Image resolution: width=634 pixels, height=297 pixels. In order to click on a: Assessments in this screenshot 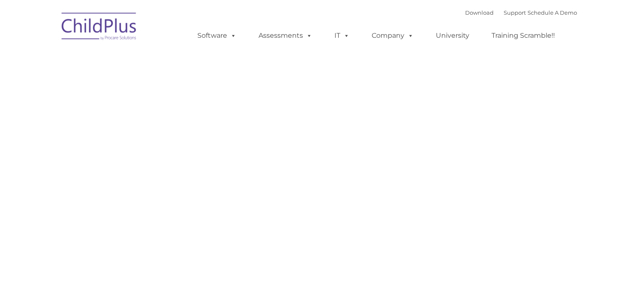, I will do `click(285, 36)`.